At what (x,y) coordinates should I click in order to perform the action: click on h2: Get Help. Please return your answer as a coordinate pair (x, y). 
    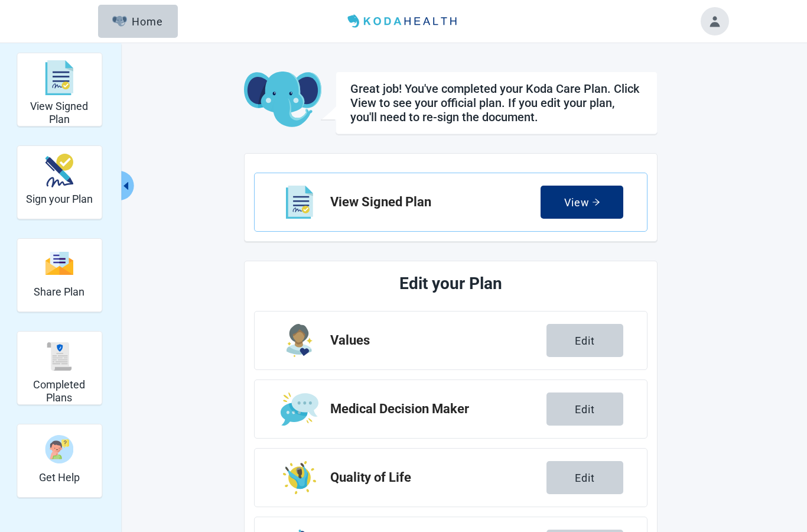
    Looking at the image, I should click on (59, 477).